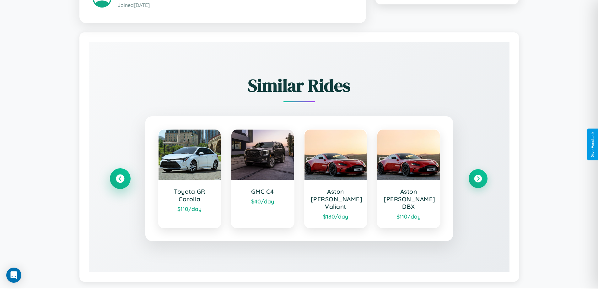 The image size is (598, 289). Describe the element at coordinates (336, 216) in the screenshot. I see `div: $ 180 /day` at that location.